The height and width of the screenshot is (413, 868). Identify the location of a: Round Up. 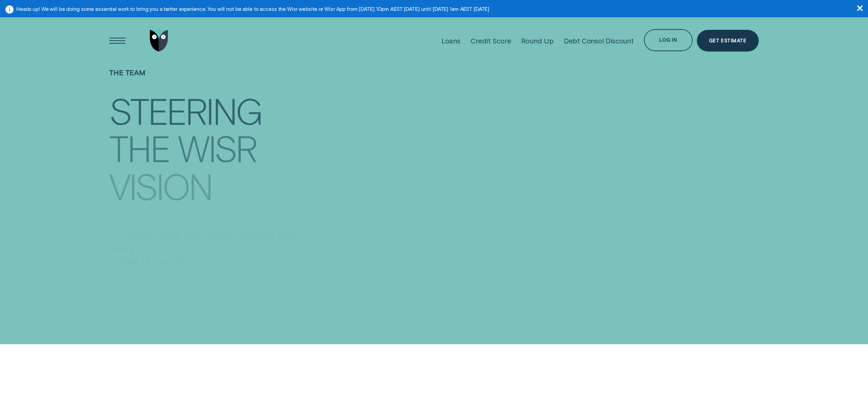
(537, 41).